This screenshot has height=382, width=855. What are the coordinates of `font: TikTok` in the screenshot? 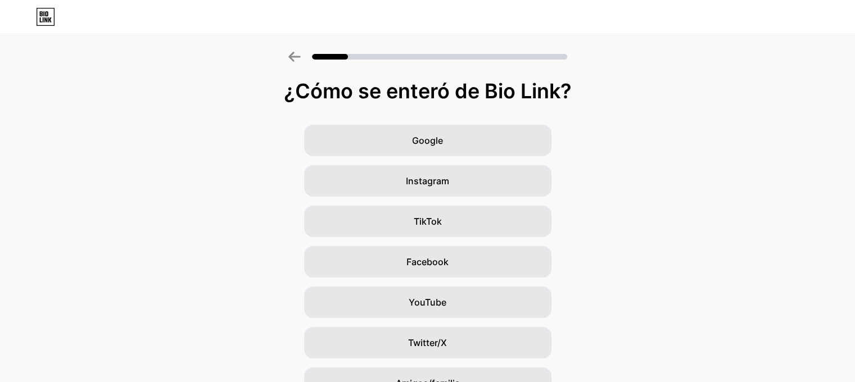 It's located at (428, 221).